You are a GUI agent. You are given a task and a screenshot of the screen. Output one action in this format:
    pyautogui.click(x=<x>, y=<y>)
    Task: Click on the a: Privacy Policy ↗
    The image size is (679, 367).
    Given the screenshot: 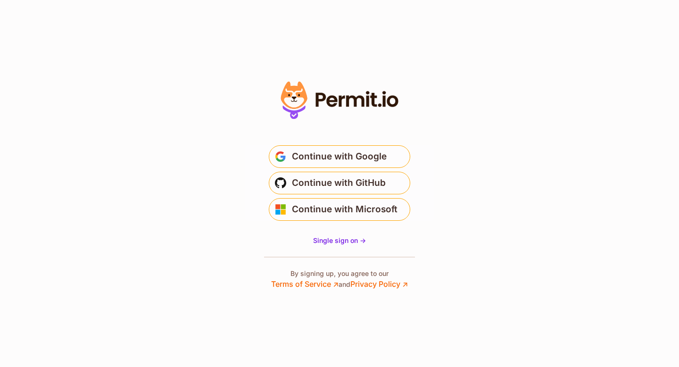 What is the action you would take?
    pyautogui.click(x=379, y=284)
    